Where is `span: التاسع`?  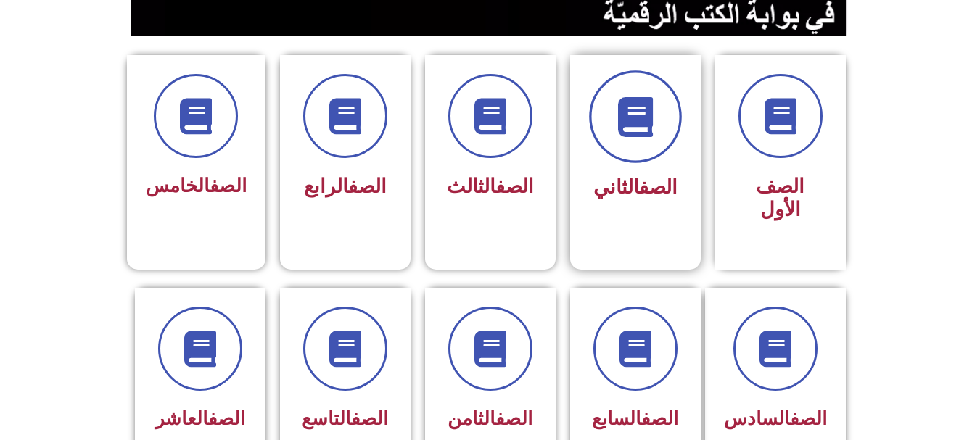
span: التاسع is located at coordinates (344, 418).